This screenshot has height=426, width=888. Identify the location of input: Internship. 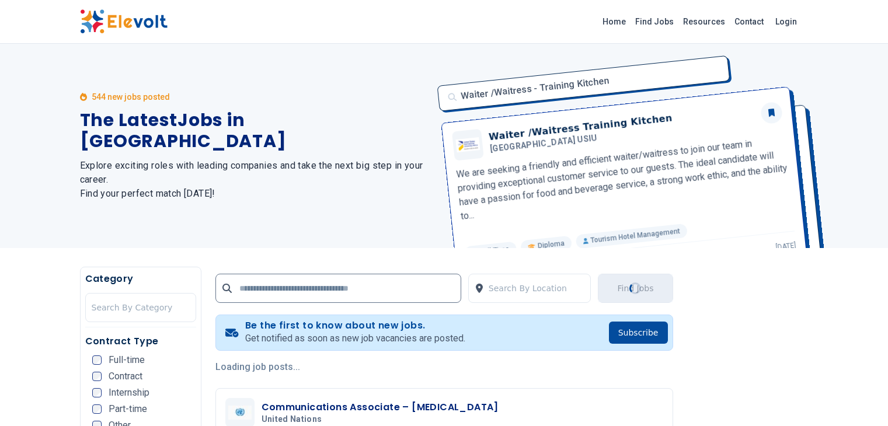
(97, 393).